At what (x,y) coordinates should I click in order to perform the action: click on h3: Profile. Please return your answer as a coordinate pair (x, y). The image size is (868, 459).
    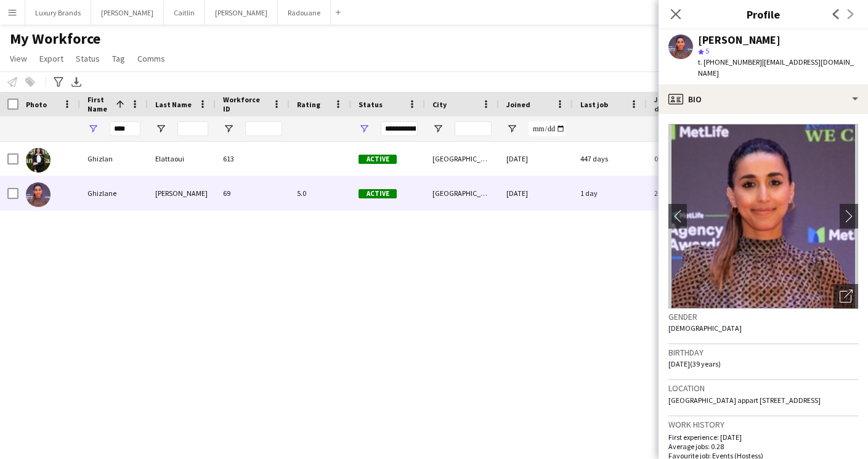
    Looking at the image, I should click on (763, 14).